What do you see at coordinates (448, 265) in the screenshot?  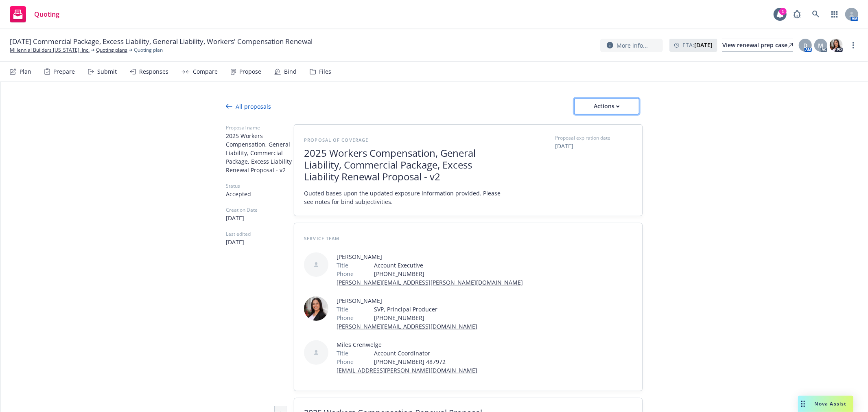 I see `span: Account Executive` at bounding box center [448, 265].